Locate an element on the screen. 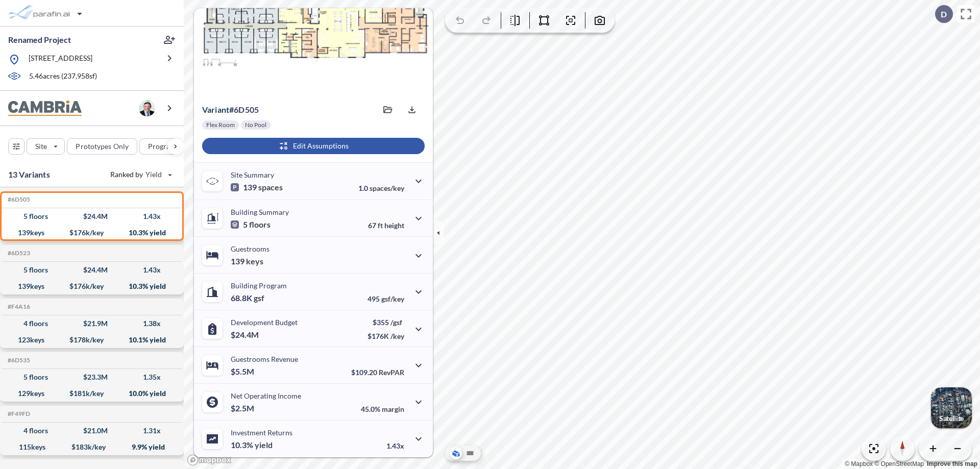 This screenshot has width=980, height=469. button: Edit Assumptions is located at coordinates (314, 146).